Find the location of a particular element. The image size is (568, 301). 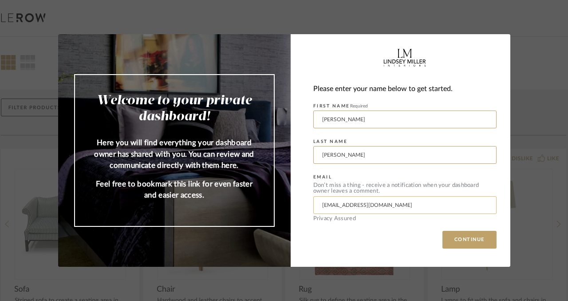

h2: Welcome to your private dashboard! is located at coordinates (174, 109).